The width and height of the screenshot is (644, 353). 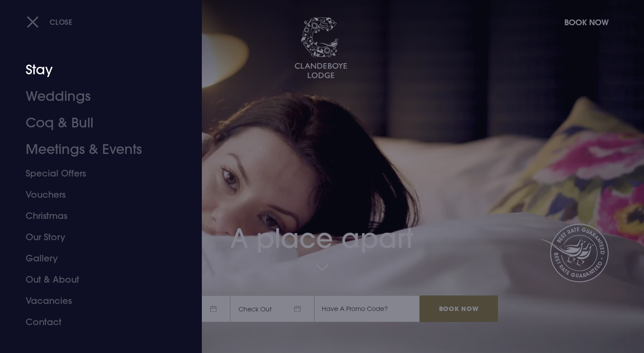 I want to click on a: Meetings & Events, so click(x=96, y=150).